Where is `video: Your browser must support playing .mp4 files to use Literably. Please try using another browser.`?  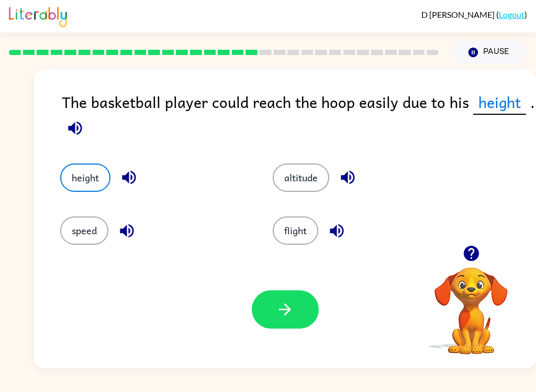
video: Your browser must support playing .mp4 files to use Literably. Please try using another browser. is located at coordinates (471, 303).